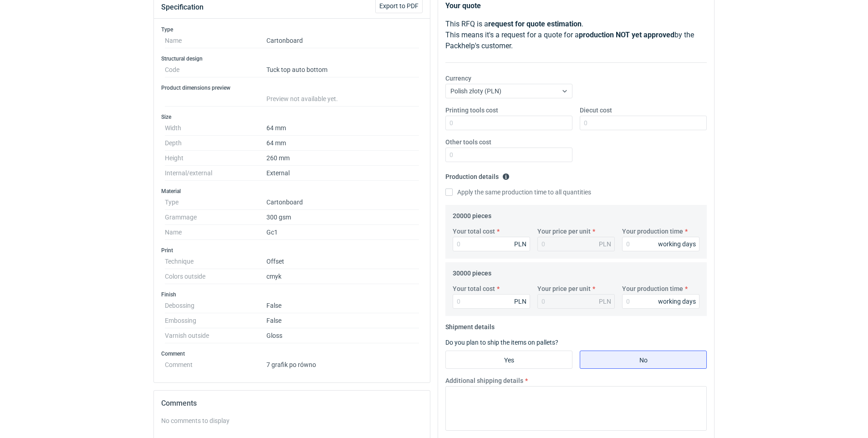 The width and height of the screenshot is (868, 438). Describe the element at coordinates (468, 142) in the screenshot. I see `label: Other tools cost` at that location.